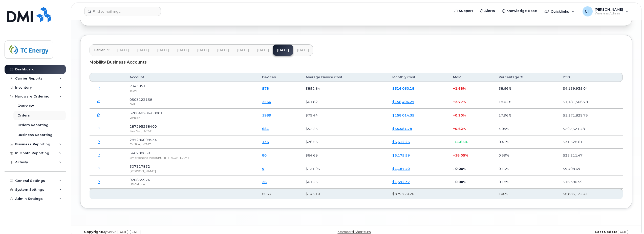  What do you see at coordinates (526, 182) in the screenshot?
I see `td: 0.18%` at bounding box center [526, 182].